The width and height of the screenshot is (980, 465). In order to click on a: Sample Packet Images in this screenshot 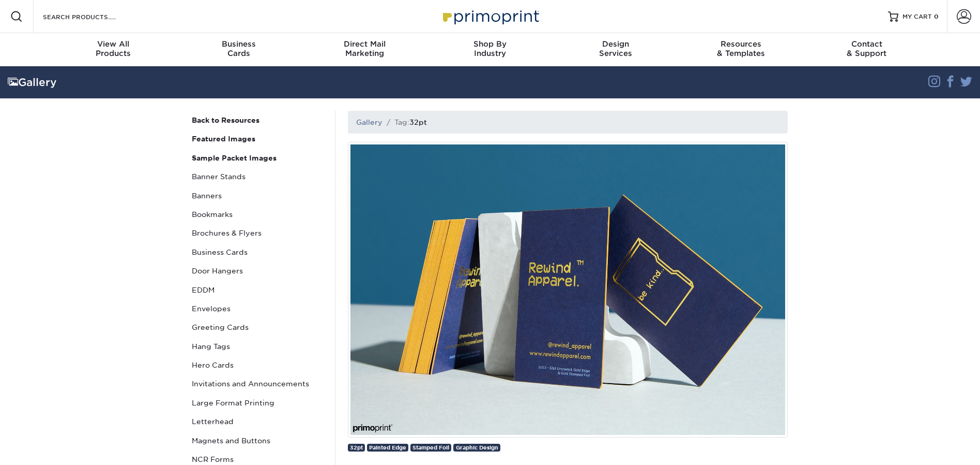, I will do `click(258, 158)`.